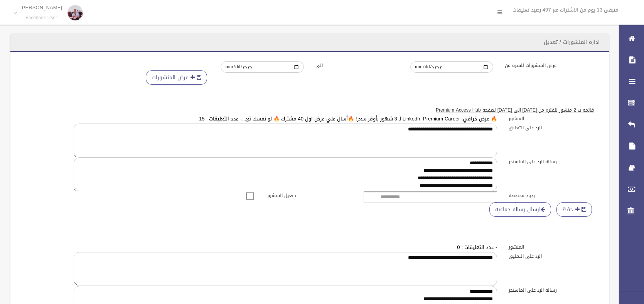  Describe the element at coordinates (357, 65) in the screenshot. I see `label: الى` at that location.